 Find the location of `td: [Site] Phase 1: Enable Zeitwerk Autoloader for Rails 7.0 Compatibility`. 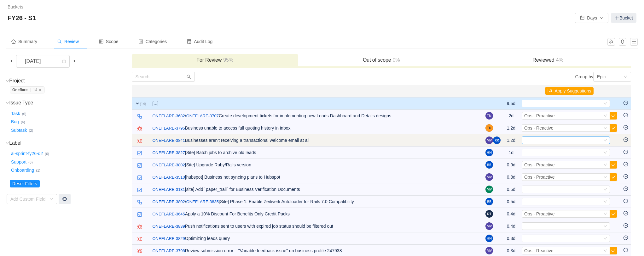

td: [Site] Phase 1: Enable Zeitwerk Autoloader for Rails 7.0 Compatibility is located at coordinates (316, 202).